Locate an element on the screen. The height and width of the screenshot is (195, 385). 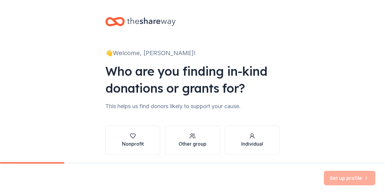
button: Individual is located at coordinates (252, 140).